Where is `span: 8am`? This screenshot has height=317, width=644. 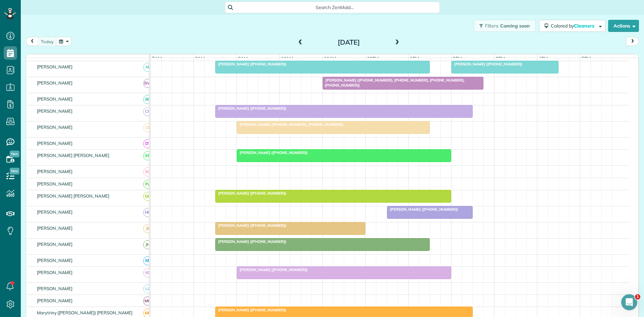
span: 8am is located at coordinates (200, 58).